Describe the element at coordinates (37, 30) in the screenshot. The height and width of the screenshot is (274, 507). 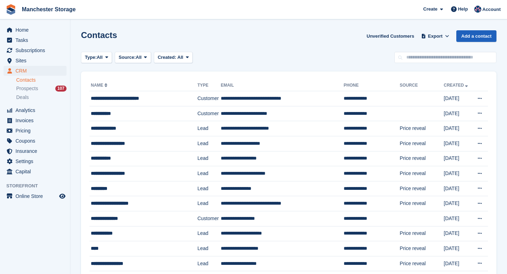
I see `span: Home` at that location.